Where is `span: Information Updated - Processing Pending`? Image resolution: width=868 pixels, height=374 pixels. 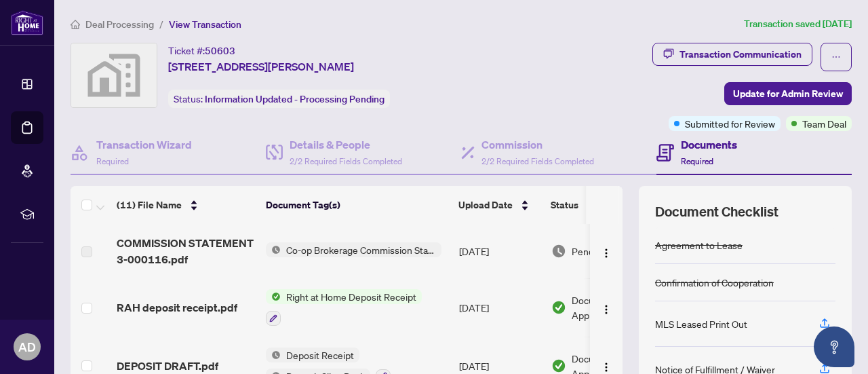
span: Information Updated - Processing Pending is located at coordinates (295, 99).